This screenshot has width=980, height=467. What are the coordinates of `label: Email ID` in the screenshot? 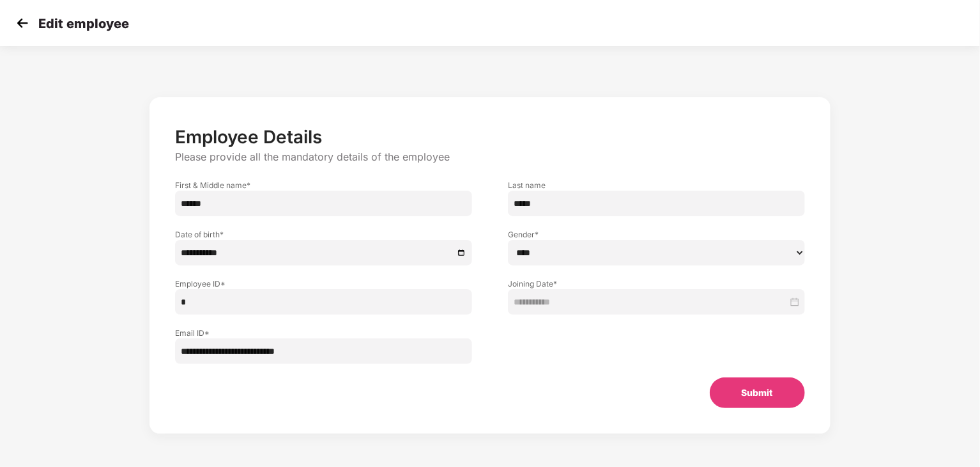 It's located at (323, 332).